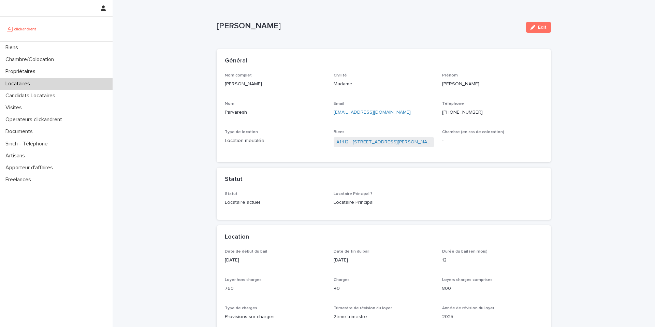 This screenshot has width=655, height=327. I want to click on p: Location meublée, so click(275, 140).